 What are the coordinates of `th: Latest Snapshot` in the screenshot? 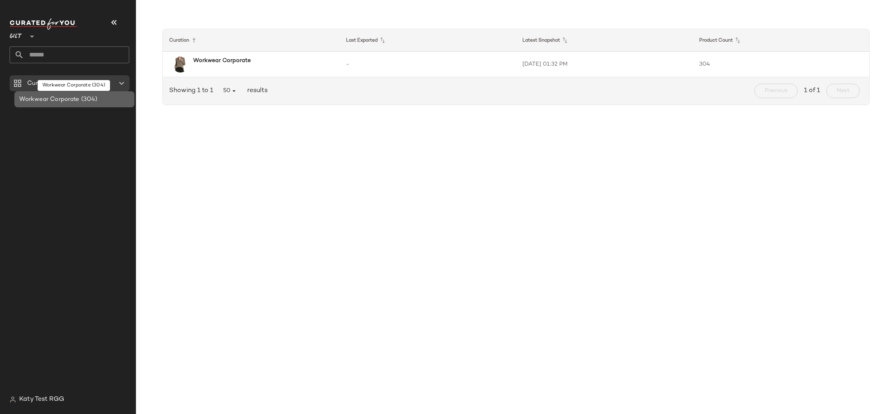 It's located at (604, 40).